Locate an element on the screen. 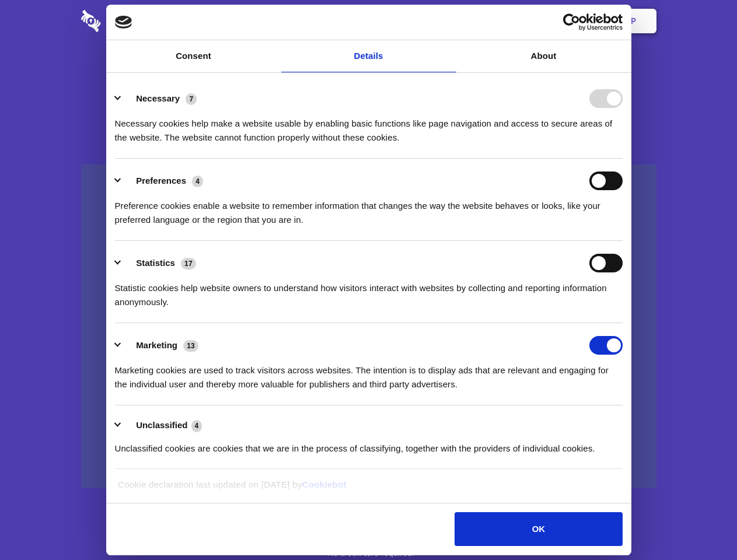 The width and height of the screenshot is (737, 560). a: Usercentrics Cookiebot - opens in a new window is located at coordinates (572, 22).